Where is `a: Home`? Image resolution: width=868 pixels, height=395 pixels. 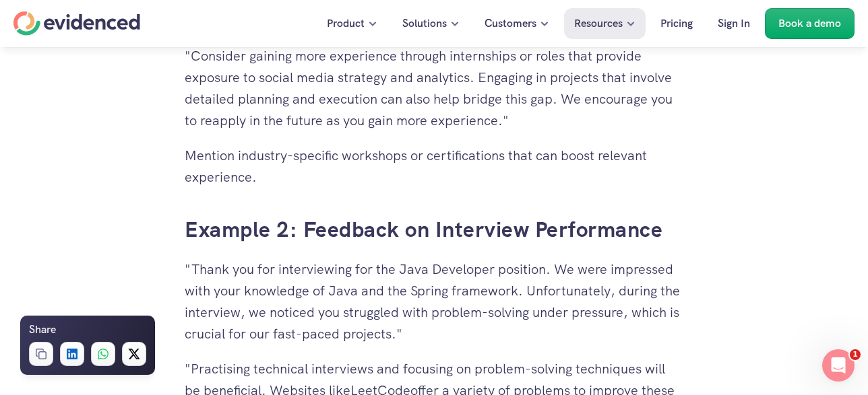 a: Home is located at coordinates (77, 24).